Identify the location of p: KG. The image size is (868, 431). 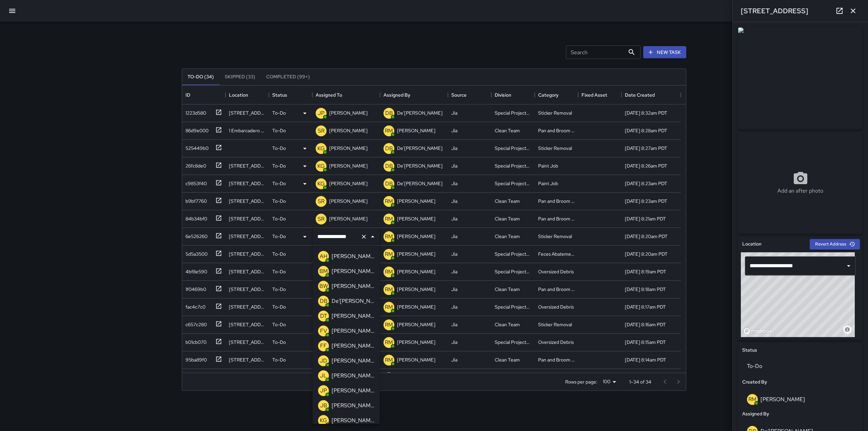
(321, 166).